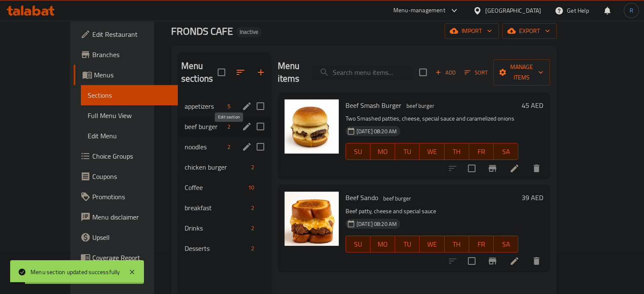 Image resolution: width=644 pixels, height=294 pixels. Describe the element at coordinates (419, 10) in the screenshot. I see `div: Menu-management` at that location.